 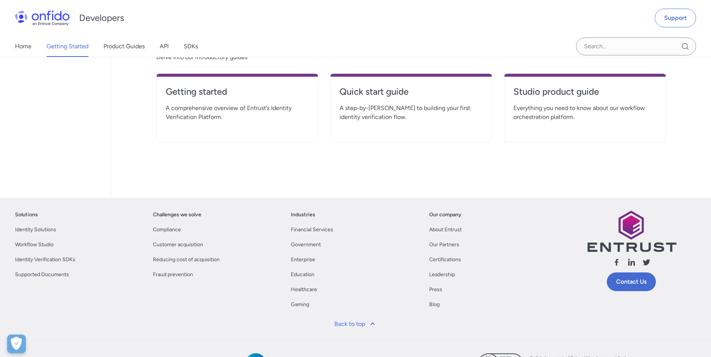 I want to click on img: Onfido Logo, so click(x=42, y=18).